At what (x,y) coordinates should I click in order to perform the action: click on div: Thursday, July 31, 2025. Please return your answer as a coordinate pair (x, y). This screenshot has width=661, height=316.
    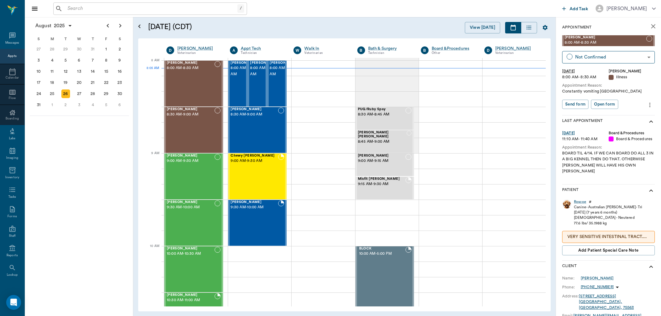
    Looking at the image, I should click on (93, 49).